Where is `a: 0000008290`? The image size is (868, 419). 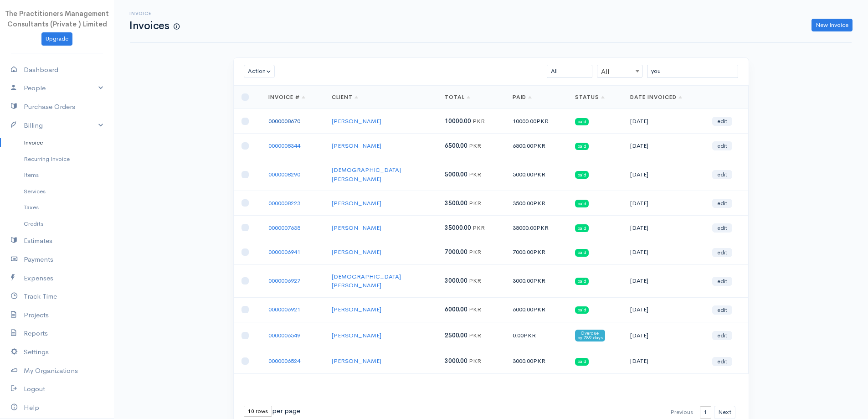 a: 0000008290 is located at coordinates (285, 174).